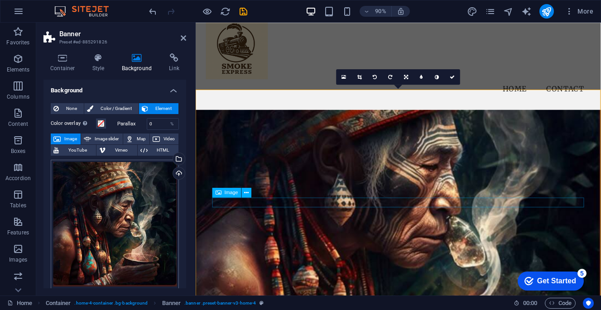 The width and height of the screenshot is (601, 310). Describe the element at coordinates (588, 303) in the screenshot. I see `button: Usercentrics` at that location.